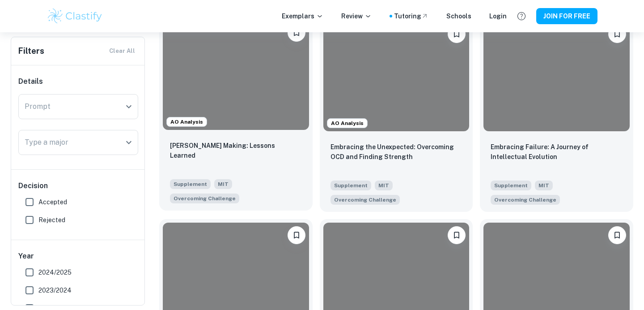 Image resolution: width=644 pixels, height=310 pixels. I want to click on button: Help and Feedback, so click(522, 16).